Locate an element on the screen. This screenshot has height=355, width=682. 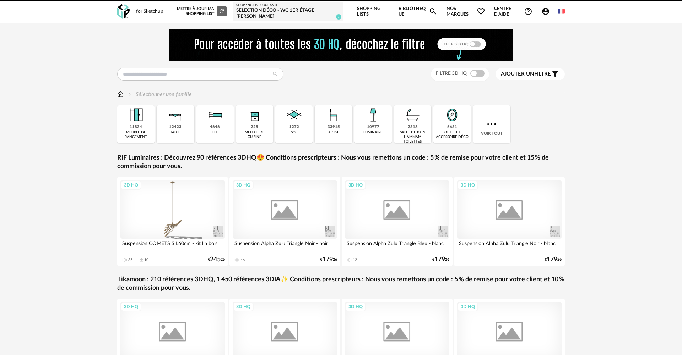
div: 35 is located at coordinates (130, 260).